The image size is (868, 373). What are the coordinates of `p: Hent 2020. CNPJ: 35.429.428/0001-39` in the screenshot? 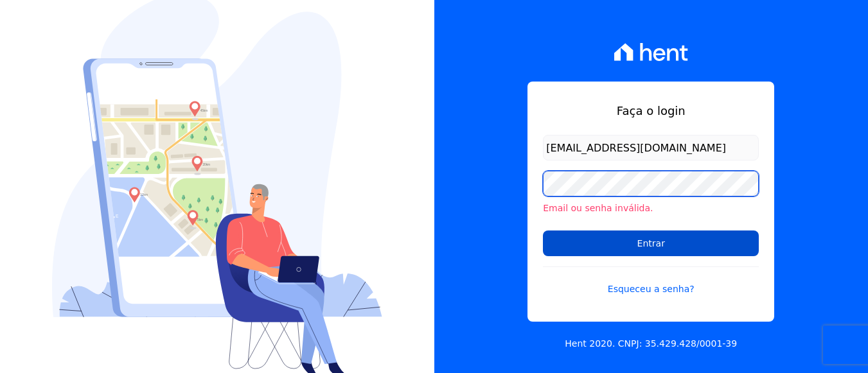 It's located at (651, 343).